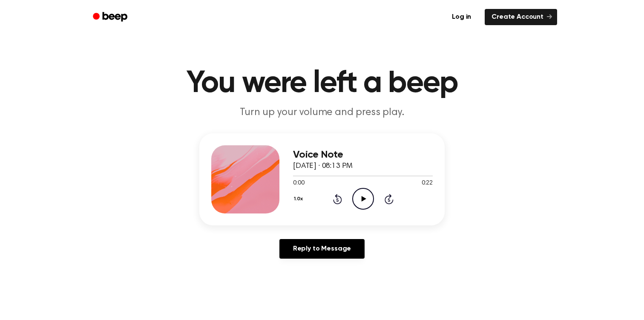  What do you see at coordinates (427, 183) in the screenshot?
I see `span: 0:22` at bounding box center [427, 183].